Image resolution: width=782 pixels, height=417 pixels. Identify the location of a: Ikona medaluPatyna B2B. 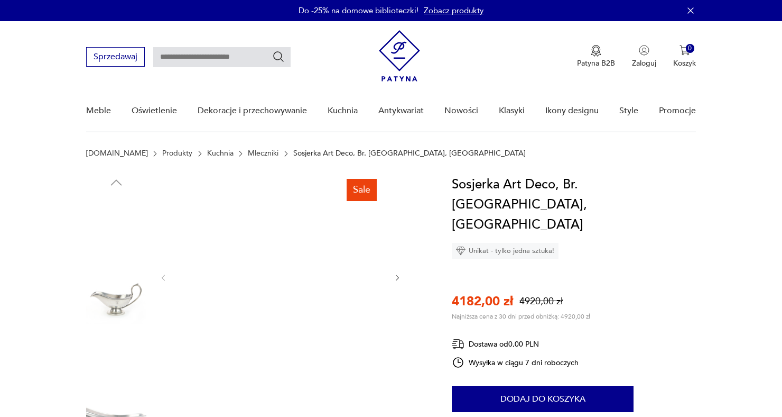
(596, 57).